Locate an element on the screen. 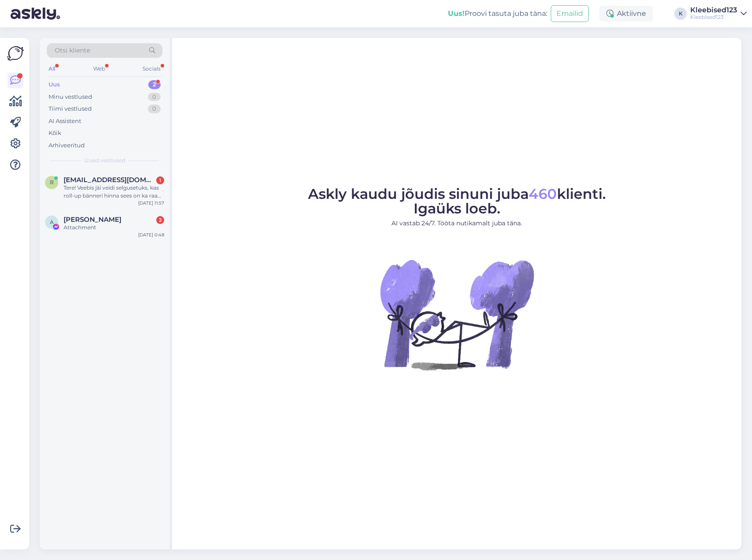 This screenshot has width=752, height=560. div: All is located at coordinates (52, 69).